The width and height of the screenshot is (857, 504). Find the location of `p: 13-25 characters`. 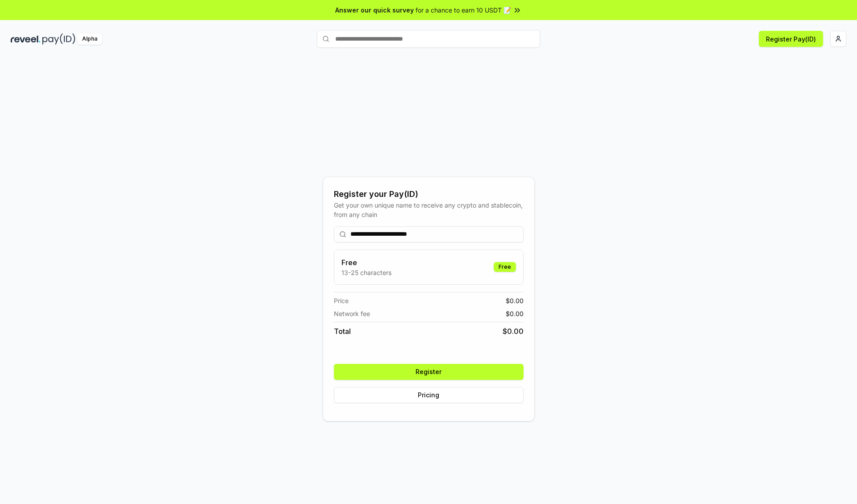

p: 13-25 characters is located at coordinates (366, 272).